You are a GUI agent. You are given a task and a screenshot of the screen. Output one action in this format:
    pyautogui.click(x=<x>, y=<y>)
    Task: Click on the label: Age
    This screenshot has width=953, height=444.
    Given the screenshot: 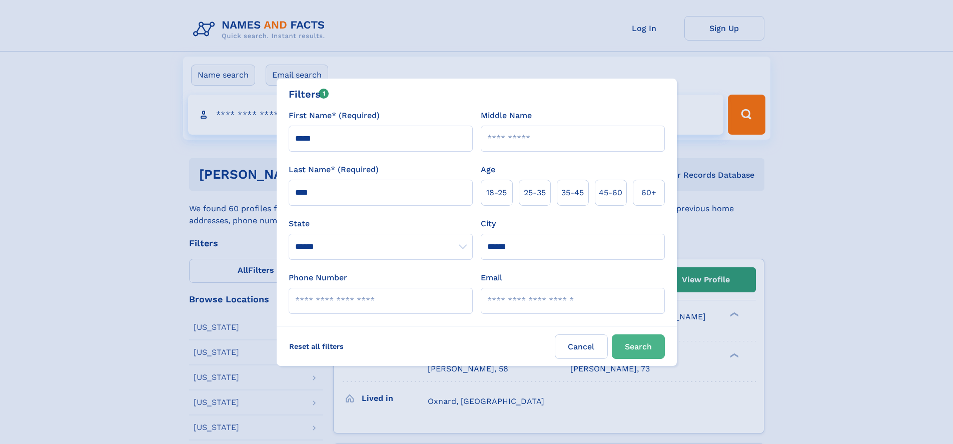 What is the action you would take?
    pyautogui.click(x=488, y=170)
    